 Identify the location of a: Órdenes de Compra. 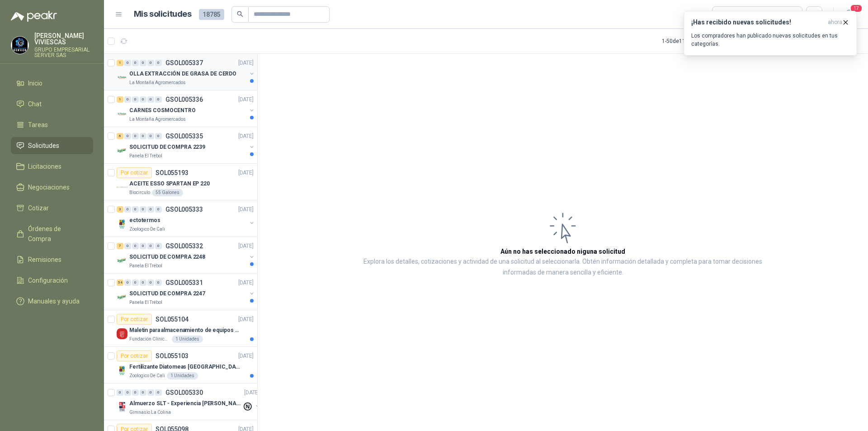
(52, 233).